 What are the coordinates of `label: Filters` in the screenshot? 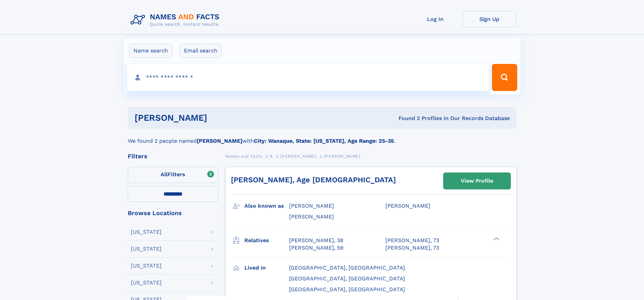 It's located at (173, 174).